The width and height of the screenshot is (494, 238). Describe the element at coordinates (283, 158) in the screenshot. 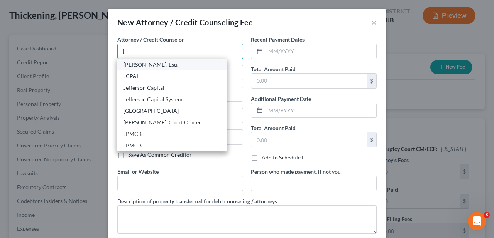

I see `label: Add to Schedule F` at that location.